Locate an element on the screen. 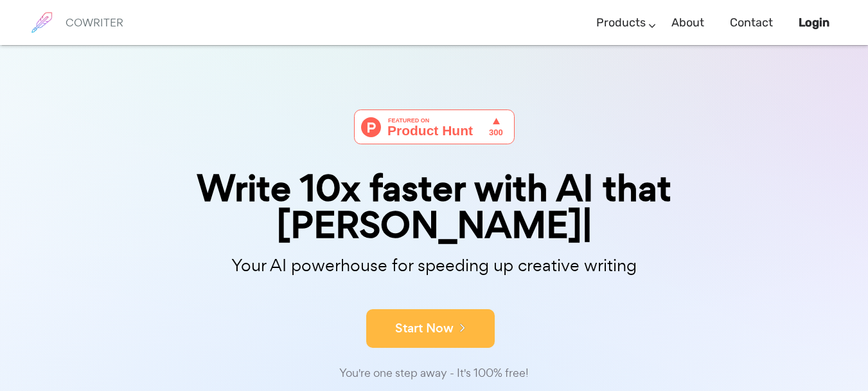  h6: COWRITER is located at coordinates (95, 23).